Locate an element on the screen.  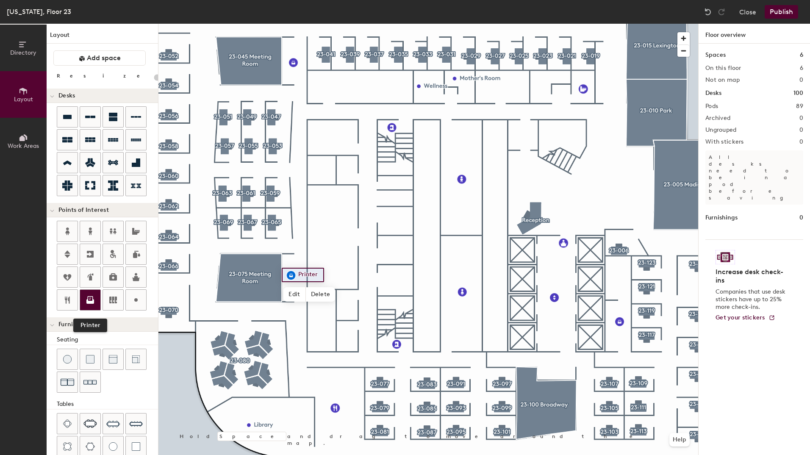
p: Companies that use desk stickers have up to 25% more check-ins. is located at coordinates (752, 300).